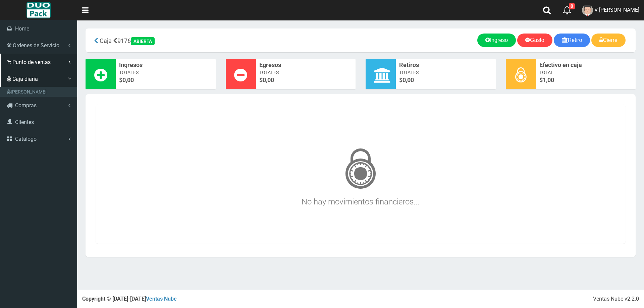  Describe the element at coordinates (38, 10) in the screenshot. I see `img: Logo grande` at that location.